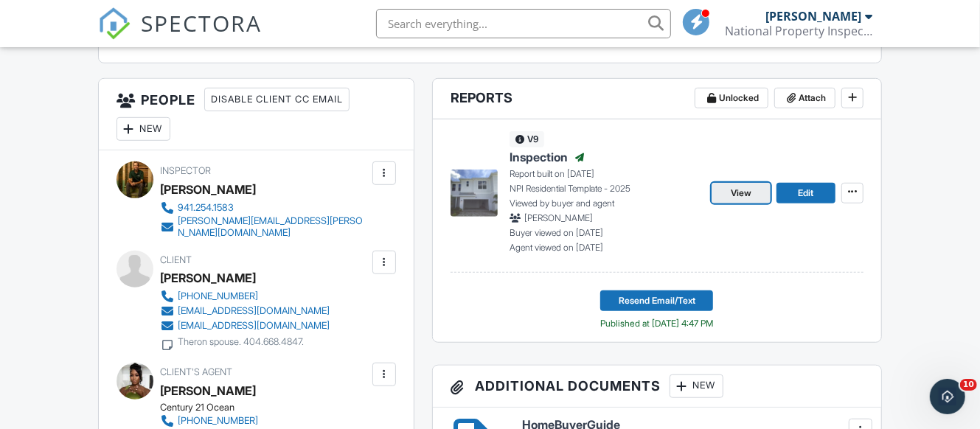 This screenshot has width=980, height=429. Describe the element at coordinates (206, 208) in the screenshot. I see `div: 941.254.1583` at that location.